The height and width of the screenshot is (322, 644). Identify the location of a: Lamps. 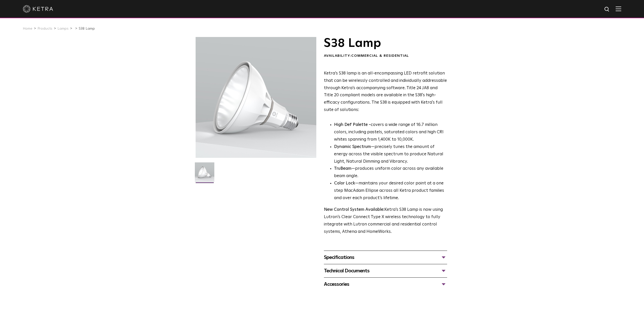
(63, 28).